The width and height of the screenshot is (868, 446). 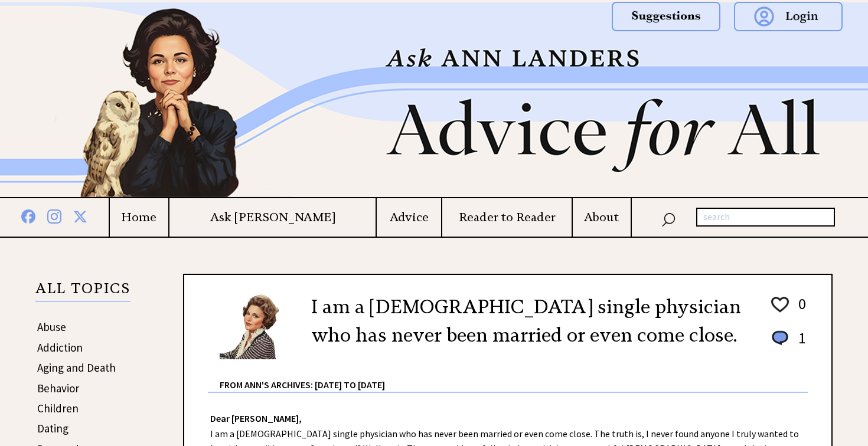 What do you see at coordinates (602, 217) in the screenshot?
I see `a: About` at bounding box center [602, 217].